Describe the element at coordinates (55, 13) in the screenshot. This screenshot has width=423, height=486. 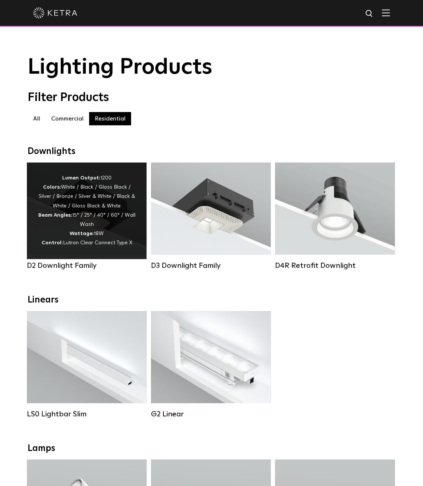
I see `img: ketra-logo-2019-white` at that location.